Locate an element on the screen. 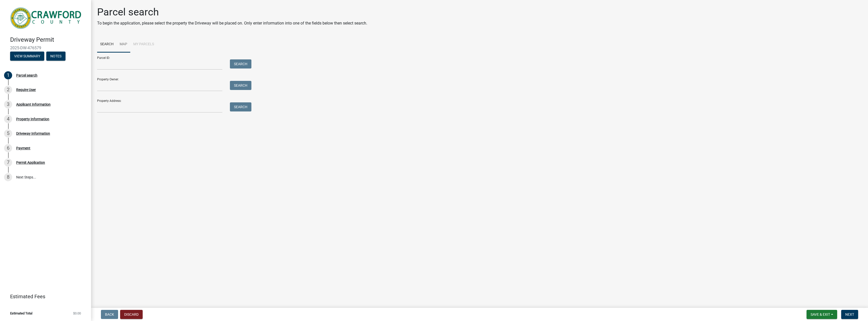  span: 2025-DW-476579 is located at coordinates (45, 48).